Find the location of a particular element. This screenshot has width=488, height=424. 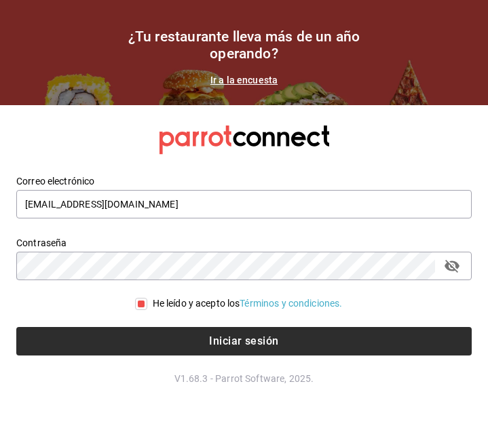

h1: ¿Tu restaurante lleva más de un año operando? is located at coordinates (244, 45).